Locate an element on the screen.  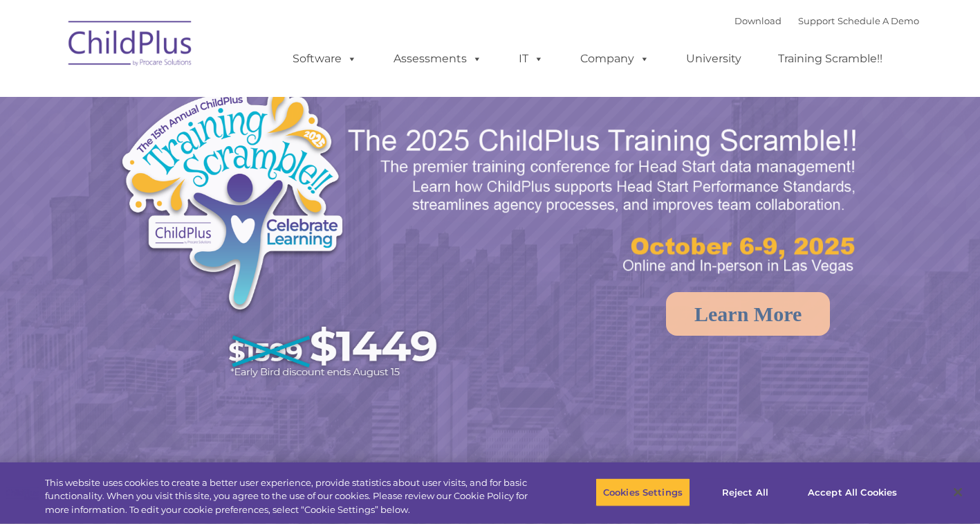
img: ChildPlus by Procare Solutions is located at coordinates (130, 46).